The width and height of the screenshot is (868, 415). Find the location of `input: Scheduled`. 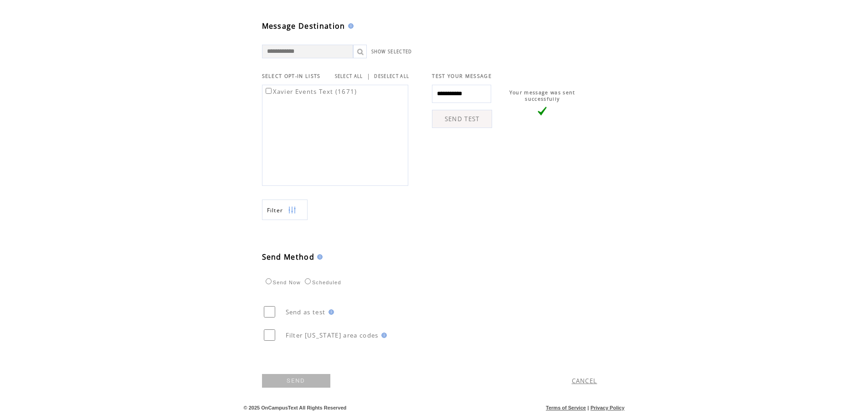

input: Scheduled is located at coordinates (307, 282).